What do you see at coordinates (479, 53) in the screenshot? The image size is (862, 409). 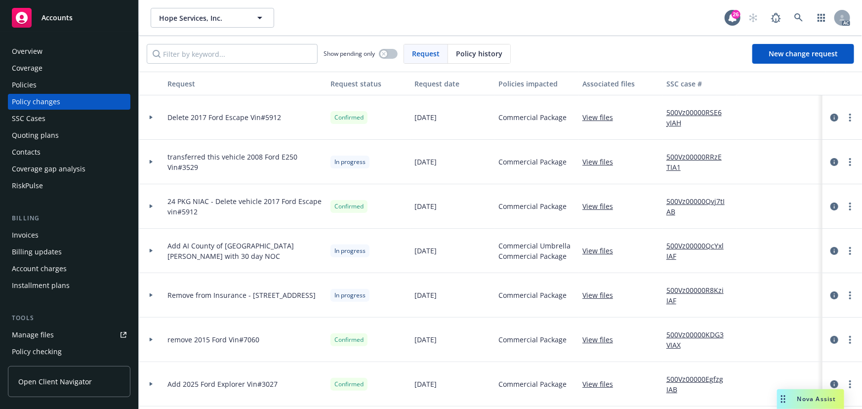 I see `span: Policy history` at bounding box center [479, 53].